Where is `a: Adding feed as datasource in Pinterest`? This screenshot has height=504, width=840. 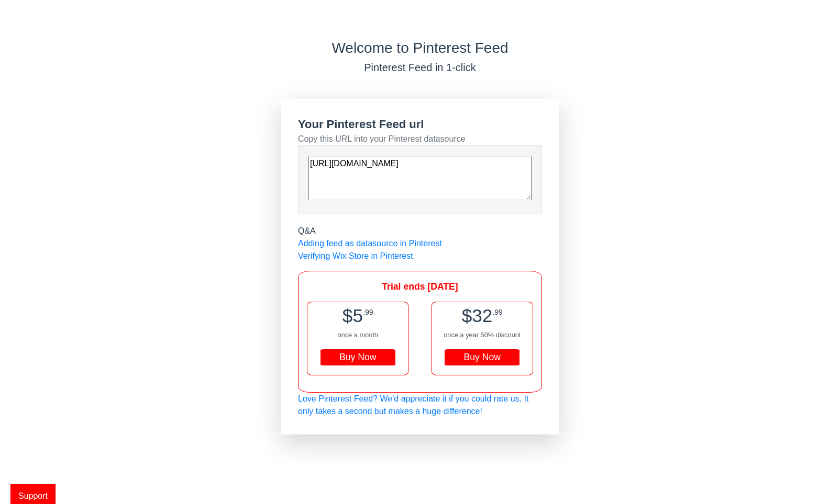
a: Adding feed as datasource in Pinterest is located at coordinates (370, 243).